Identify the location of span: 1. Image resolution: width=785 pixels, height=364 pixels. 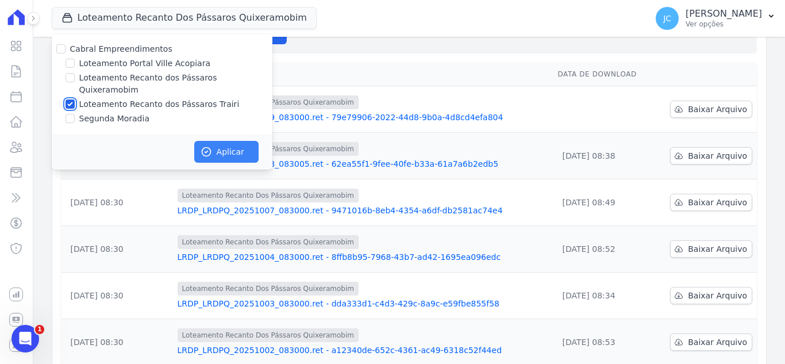
(40, 329).